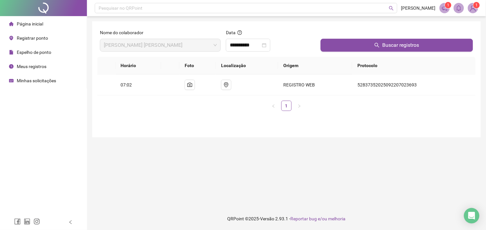 Image resolution: width=486 pixels, height=230 pixels. I want to click on th: Localização, so click(247, 65).